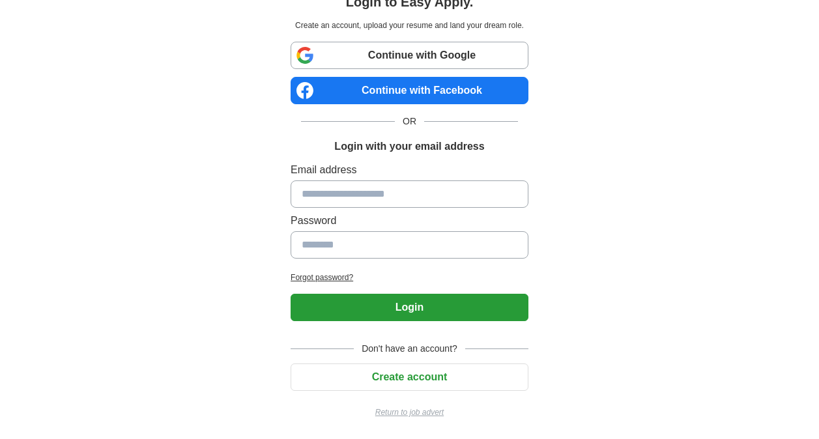 This screenshot has height=439, width=819. Describe the element at coordinates (409, 25) in the screenshot. I see `p: Create an account, upload your resume and land your dream role.` at that location.